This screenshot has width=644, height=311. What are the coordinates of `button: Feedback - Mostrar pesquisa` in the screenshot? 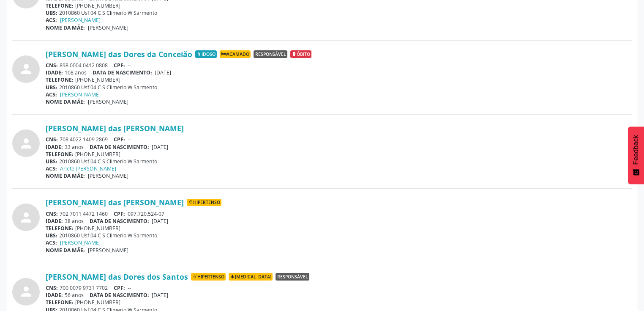 It's located at (636, 155).